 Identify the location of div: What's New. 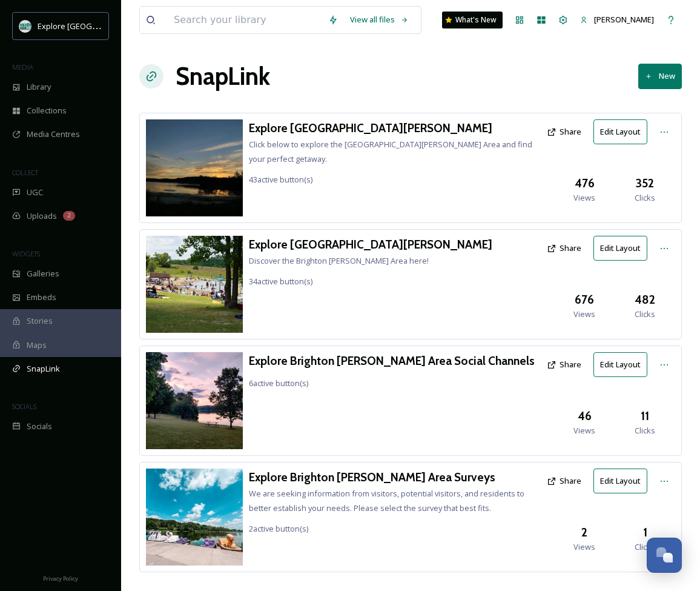
(472, 20).